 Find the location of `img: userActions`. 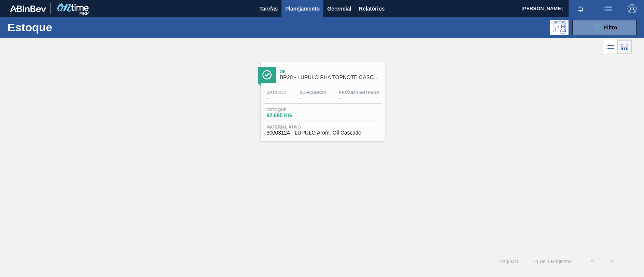

img: userActions is located at coordinates (608, 9).